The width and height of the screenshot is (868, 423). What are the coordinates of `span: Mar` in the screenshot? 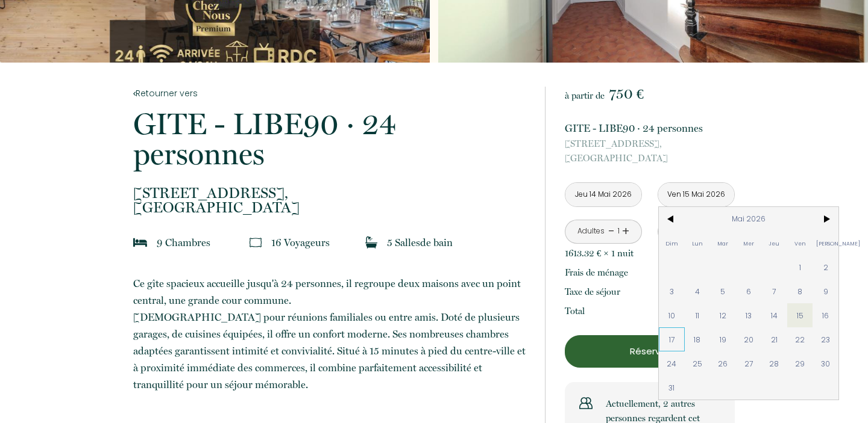 It's located at (723, 243).